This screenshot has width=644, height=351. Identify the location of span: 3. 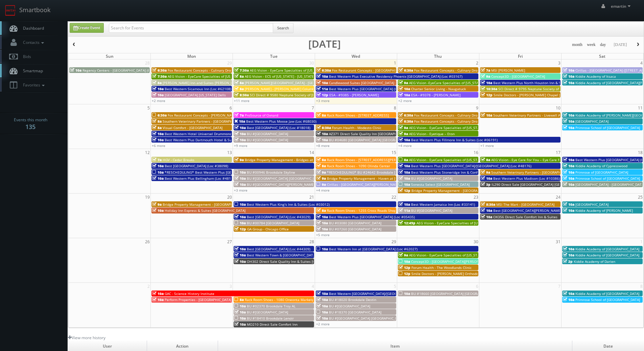
(559, 63).